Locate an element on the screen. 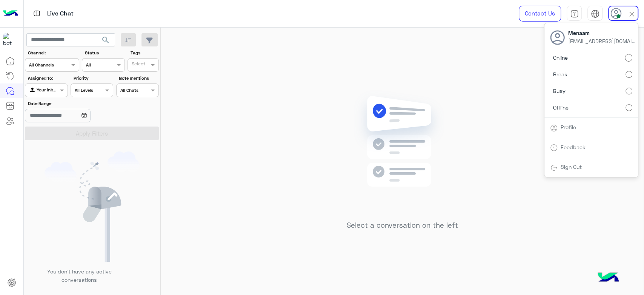 Image resolution: width=644 pixels, height=295 pixels. label: Date Range is located at coordinates (70, 104).